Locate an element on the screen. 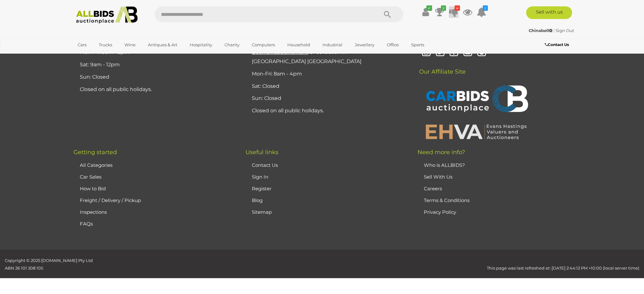 This screenshot has width=644, height=294. strong: Chinabell is located at coordinates (541, 31).